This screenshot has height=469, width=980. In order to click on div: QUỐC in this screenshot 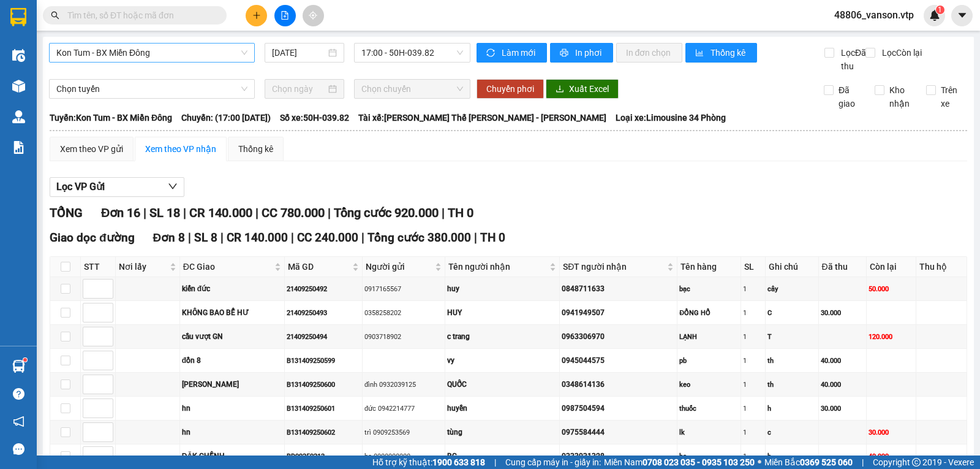, I will do `click(502, 384)`.